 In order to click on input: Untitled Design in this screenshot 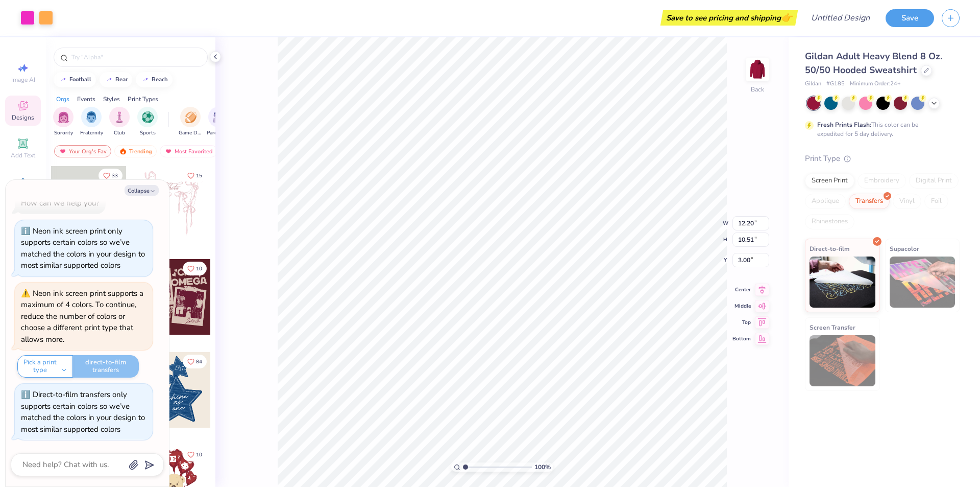, I will do `click(840, 18)`.